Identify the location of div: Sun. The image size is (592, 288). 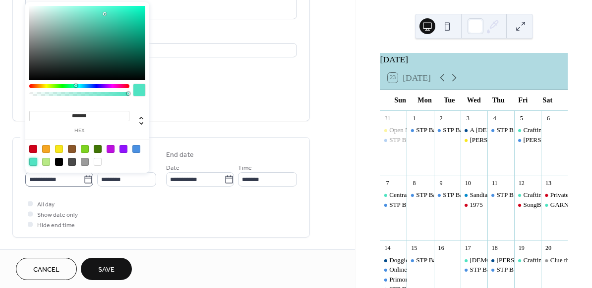
(400, 100).